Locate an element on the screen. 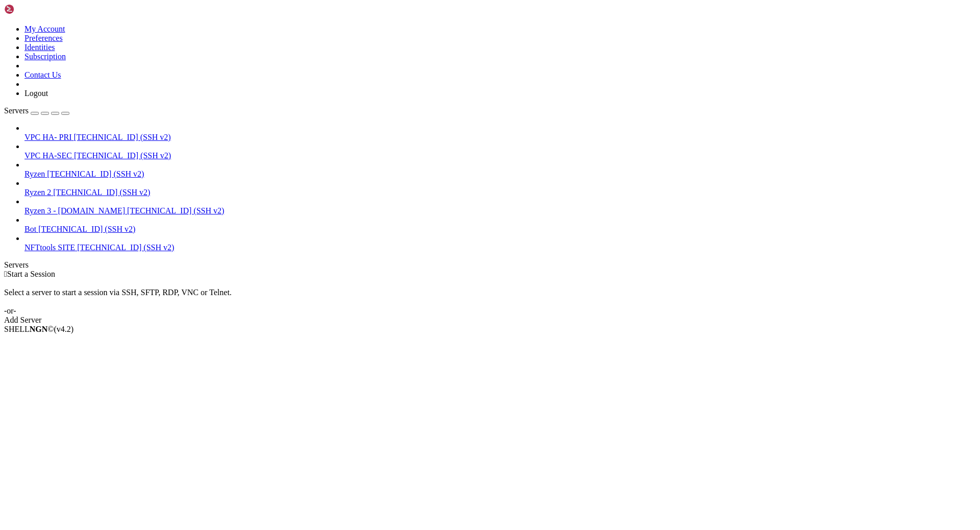  img: Shellngn is located at coordinates (34, 9).